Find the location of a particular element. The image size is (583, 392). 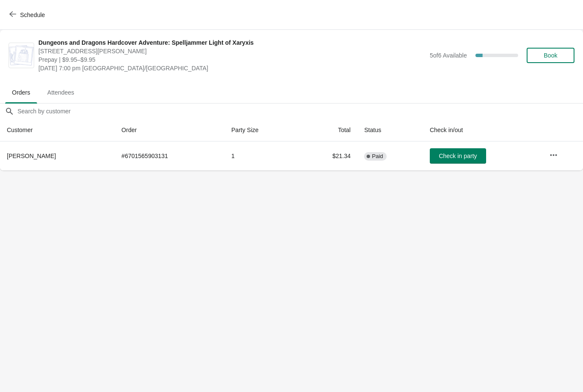

span: Paid is located at coordinates (377, 157).